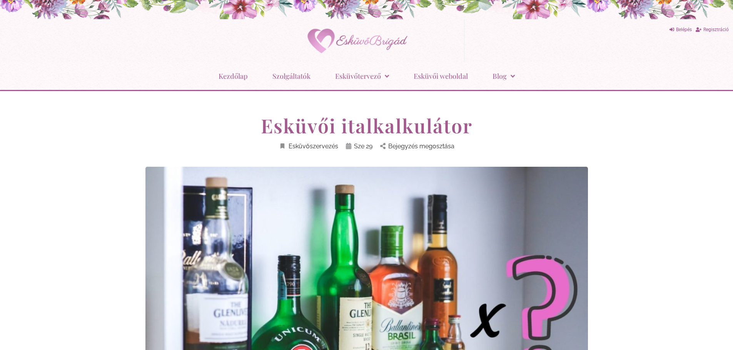 The height and width of the screenshot is (350, 733). Describe the element at coordinates (362, 76) in the screenshot. I see `a: Esküvőtervező` at that location.